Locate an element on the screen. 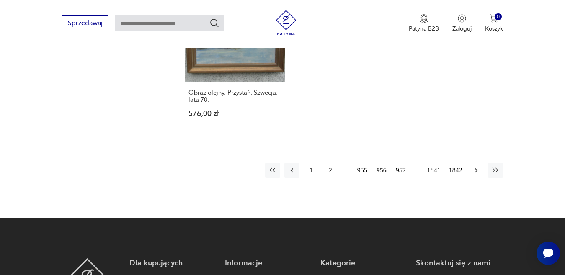 The height and width of the screenshot is (275, 565). p: Patyna B2B is located at coordinates (424, 28).